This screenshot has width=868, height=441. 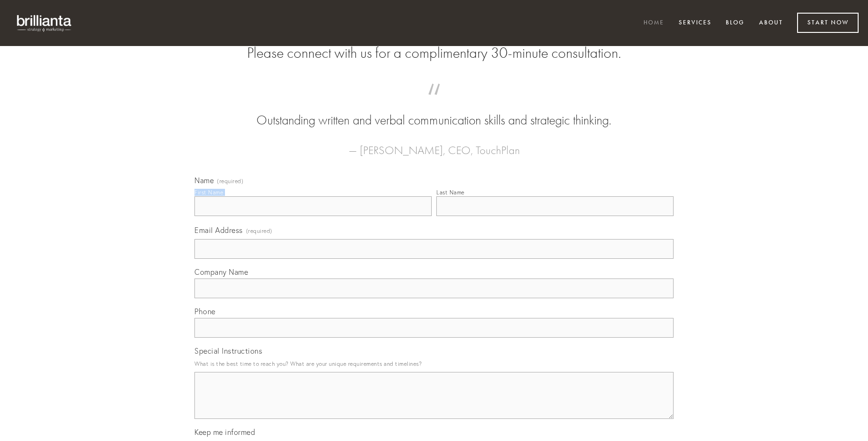 What do you see at coordinates (450, 192) in the screenshot?
I see `div: Last Name` at bounding box center [450, 192].